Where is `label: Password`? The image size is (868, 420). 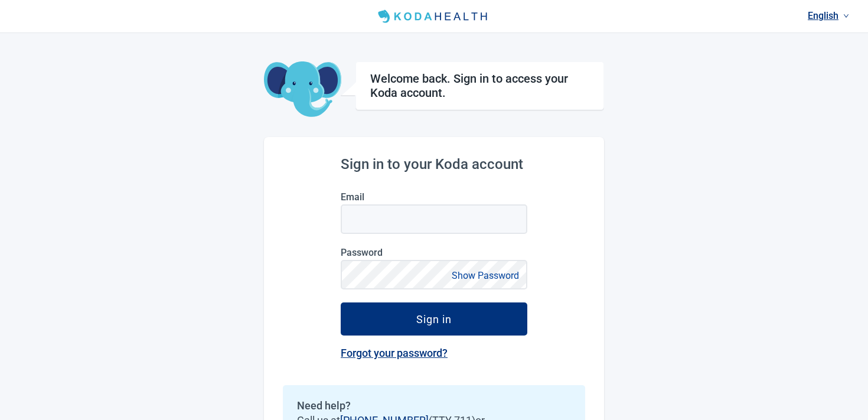 label: Password is located at coordinates (434, 252).